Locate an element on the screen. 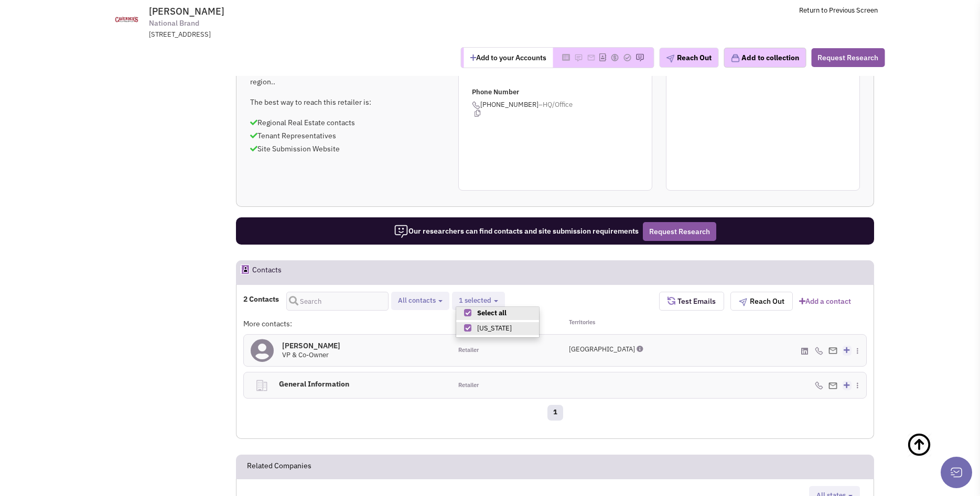 The width and height of the screenshot is (980, 496). p: The best way to reach this retailer is: is located at coordinates (347, 102).